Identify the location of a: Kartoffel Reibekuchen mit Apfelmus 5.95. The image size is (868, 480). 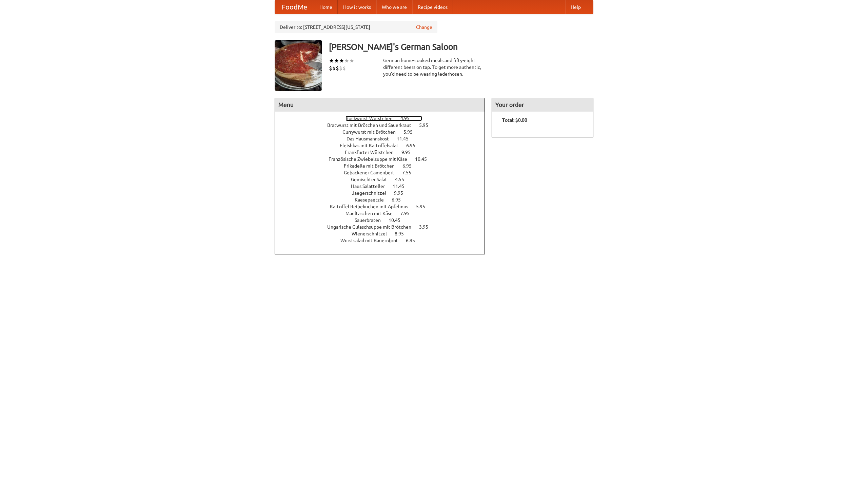
(384, 207).